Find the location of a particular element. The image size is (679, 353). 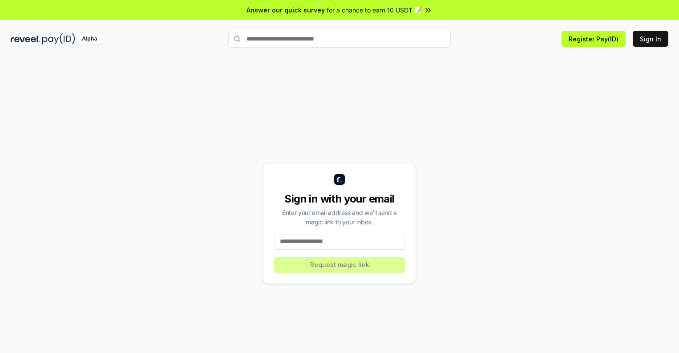

button: Register Pay(ID) is located at coordinates (594, 39).